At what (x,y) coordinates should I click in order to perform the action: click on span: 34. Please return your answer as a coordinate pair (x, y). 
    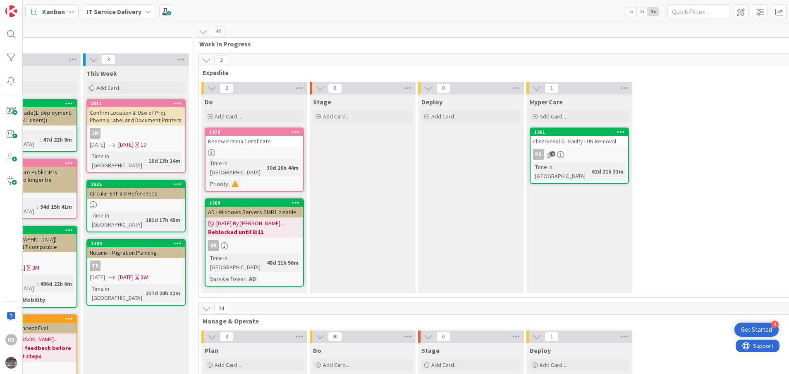
    Looking at the image, I should click on (221, 308).